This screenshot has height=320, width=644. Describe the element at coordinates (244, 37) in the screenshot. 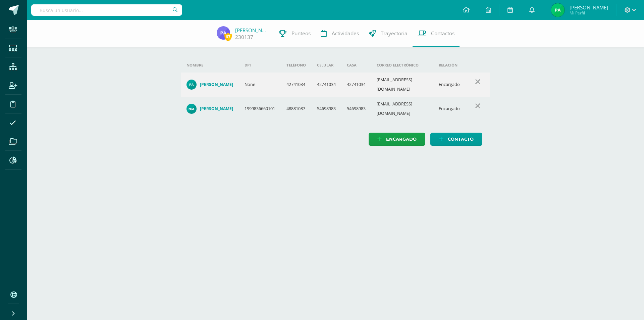

I see `a: 230137` at that location.